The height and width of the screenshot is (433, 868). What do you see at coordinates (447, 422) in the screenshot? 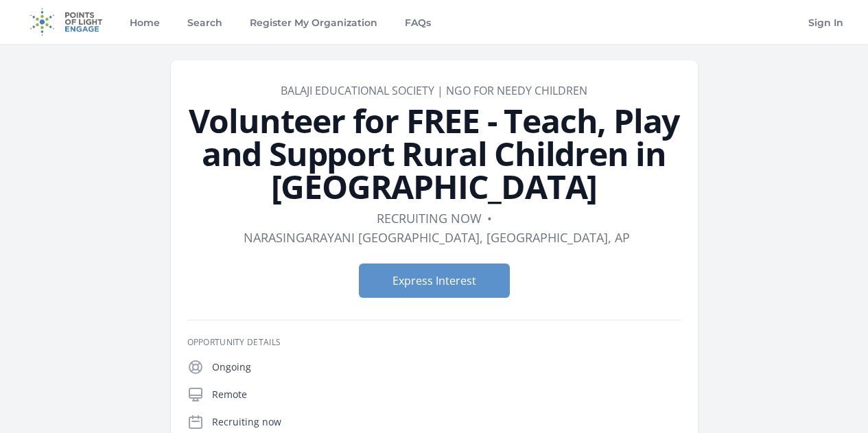
I see `p: Recruiting now` at bounding box center [447, 422].